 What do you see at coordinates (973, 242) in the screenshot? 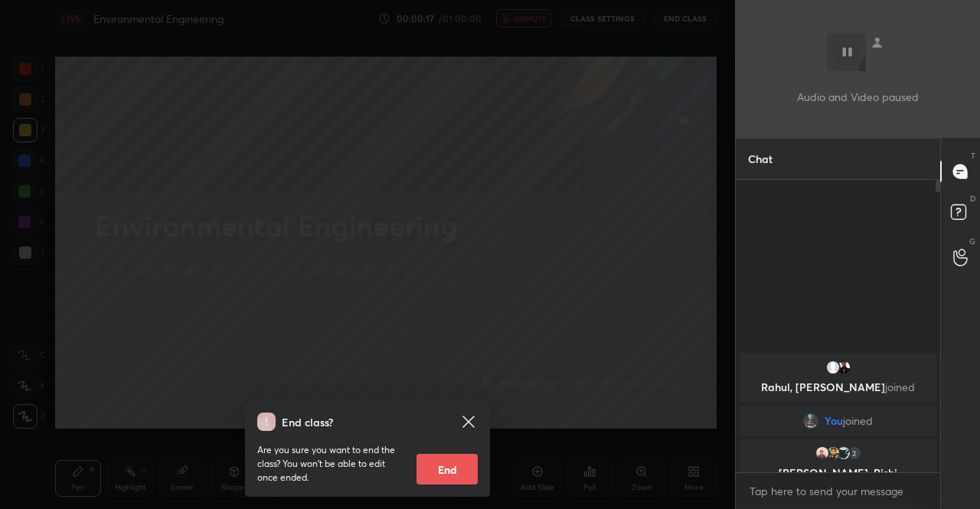
I see `p: G` at bounding box center [973, 242].